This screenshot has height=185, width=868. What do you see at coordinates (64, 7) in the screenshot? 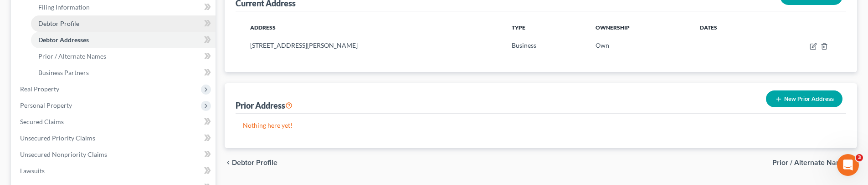
I see `span: Filing Information` at bounding box center [64, 7].